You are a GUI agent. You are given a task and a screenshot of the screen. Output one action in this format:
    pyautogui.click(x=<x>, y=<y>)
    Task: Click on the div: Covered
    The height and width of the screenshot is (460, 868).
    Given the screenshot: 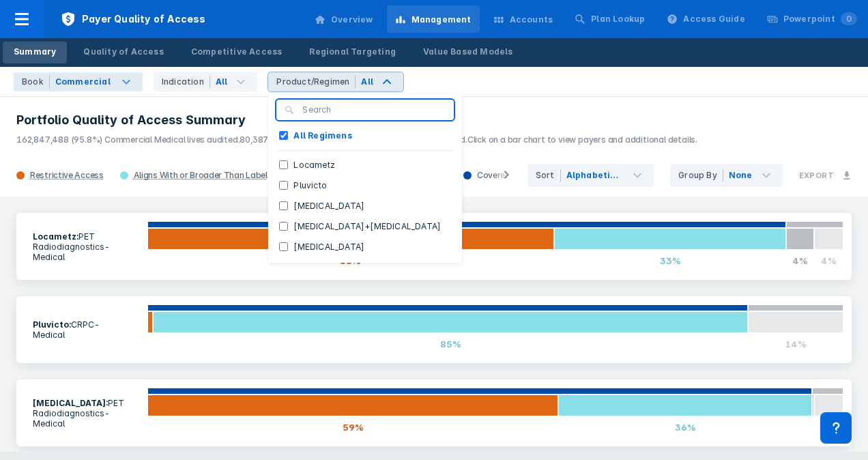 What is the action you would take?
    pyautogui.click(x=486, y=175)
    